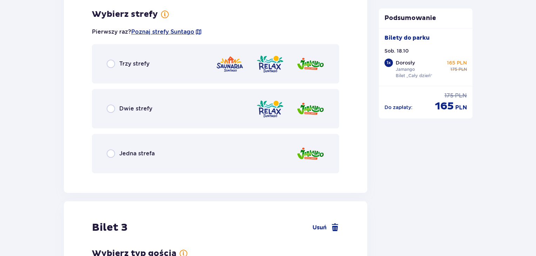 The image size is (536, 256). Describe the element at coordinates (110, 228) in the screenshot. I see `h2: Bilet 3` at that location.